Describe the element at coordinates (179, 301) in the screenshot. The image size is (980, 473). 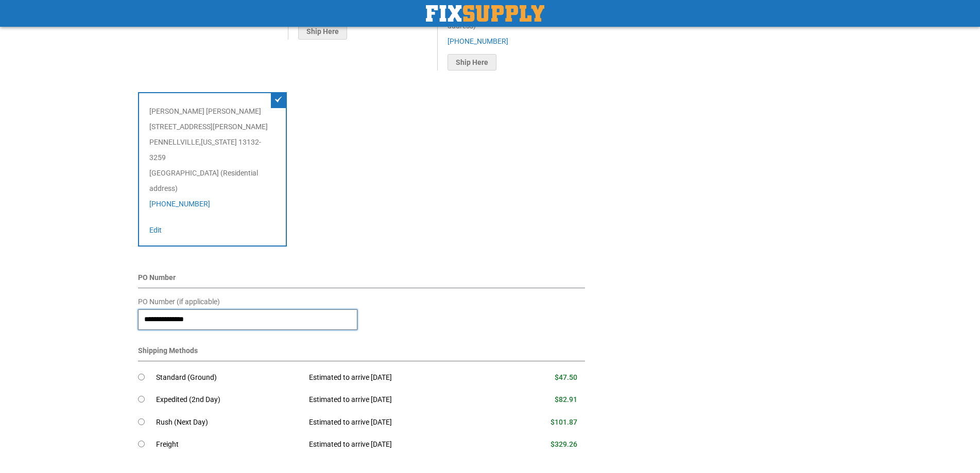
I see `span: PO Number (if applicable)` at that location.